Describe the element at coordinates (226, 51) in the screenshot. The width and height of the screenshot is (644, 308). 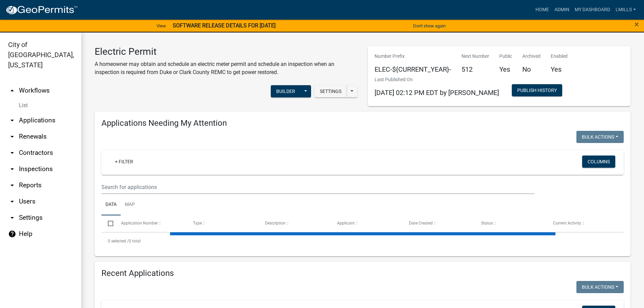
I see `h3: Electric Permit` at that location.